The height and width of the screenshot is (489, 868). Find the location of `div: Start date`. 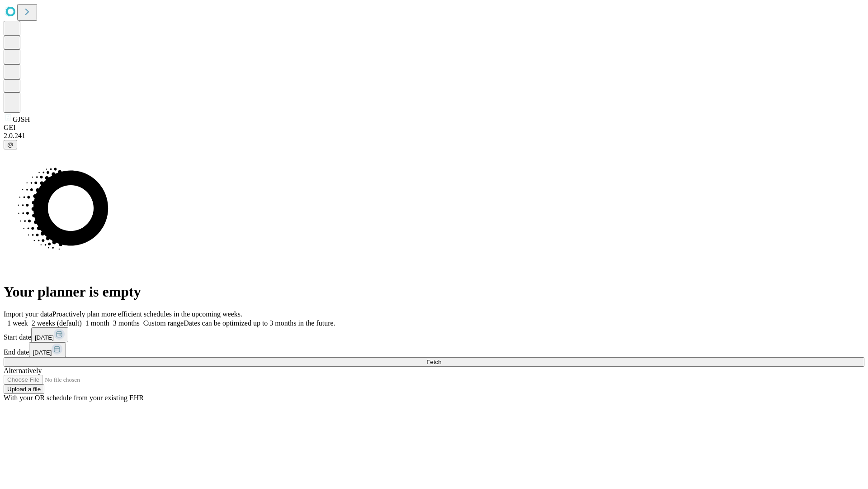

div: Start date is located at coordinates (434, 335).